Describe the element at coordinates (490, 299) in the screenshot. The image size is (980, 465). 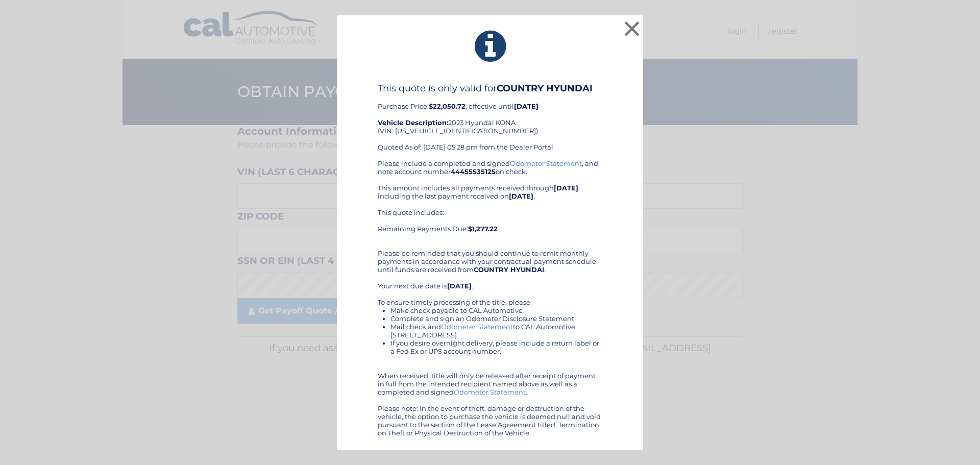
I see `div: Please include a completed and signed , and note account number on check. This amount includes al...` at that location.